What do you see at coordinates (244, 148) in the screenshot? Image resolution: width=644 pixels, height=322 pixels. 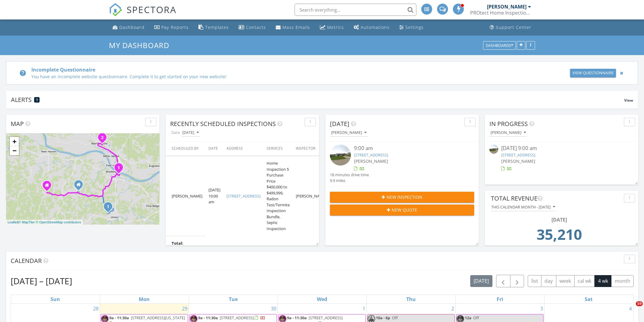 I see `th: Address` at bounding box center [244, 148].